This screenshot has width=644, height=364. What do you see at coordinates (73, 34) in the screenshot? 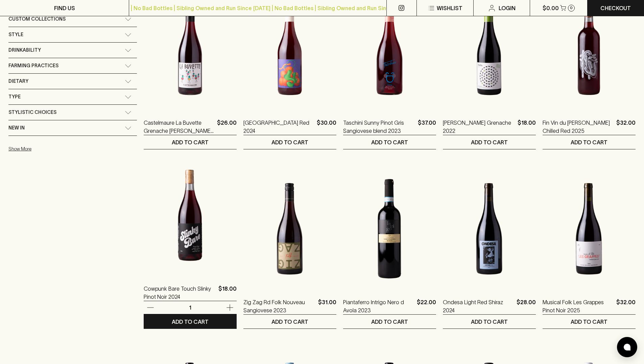
I see `div: Style` at bounding box center [73, 34].